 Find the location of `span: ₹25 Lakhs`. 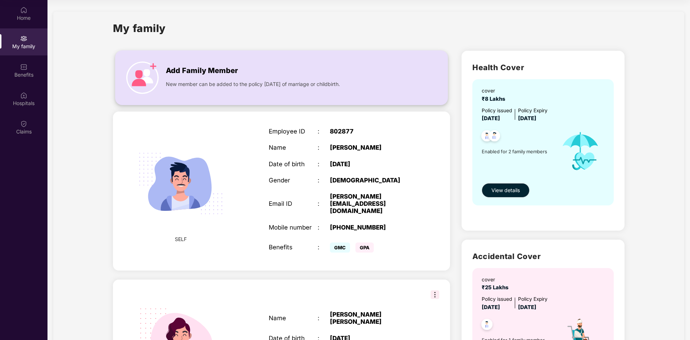

span: ₹25 Lakhs is located at coordinates (496, 287).